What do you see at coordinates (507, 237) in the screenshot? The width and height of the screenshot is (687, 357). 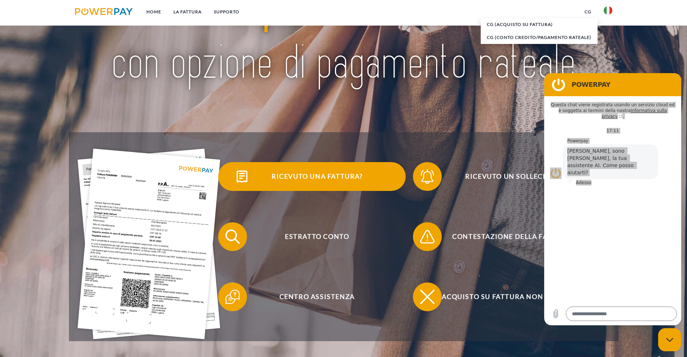 I see `a: Contestazione della fattura` at bounding box center [507, 237].